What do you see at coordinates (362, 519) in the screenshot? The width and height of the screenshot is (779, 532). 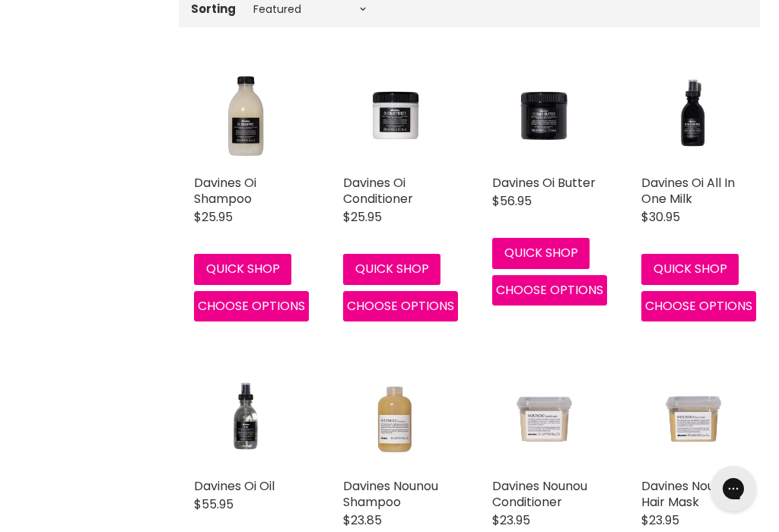 I see `span: $23.85` at bounding box center [362, 519].